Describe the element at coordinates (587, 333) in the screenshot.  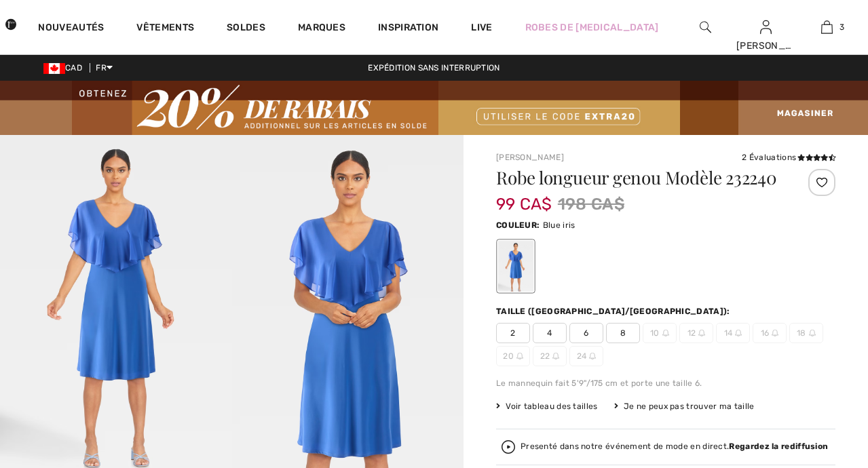
I see `span: 6` at that location.